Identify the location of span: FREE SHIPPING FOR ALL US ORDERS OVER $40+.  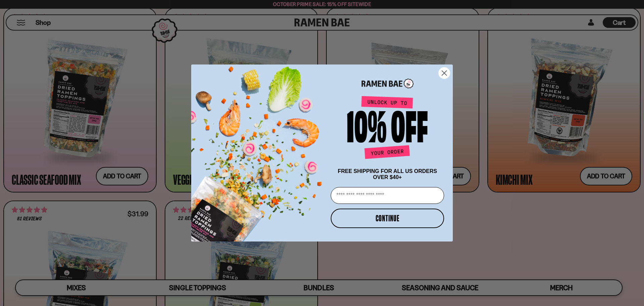
(387, 174).